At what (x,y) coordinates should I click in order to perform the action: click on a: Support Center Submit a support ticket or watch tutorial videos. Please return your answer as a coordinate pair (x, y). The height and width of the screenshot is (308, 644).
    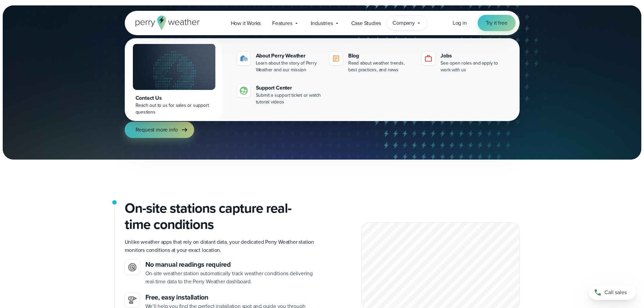
    Looking at the image, I should click on (279, 95).